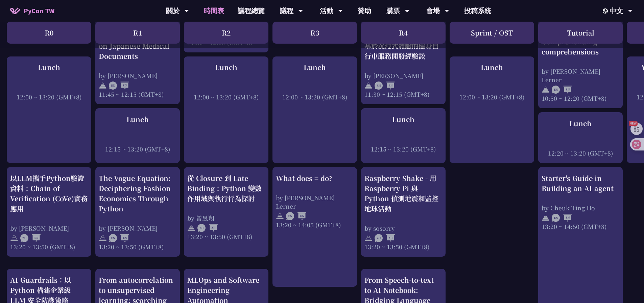 The height and width of the screenshot is (303, 644). I want to click on div: by Cheuk Ting Ho, so click(581, 208).